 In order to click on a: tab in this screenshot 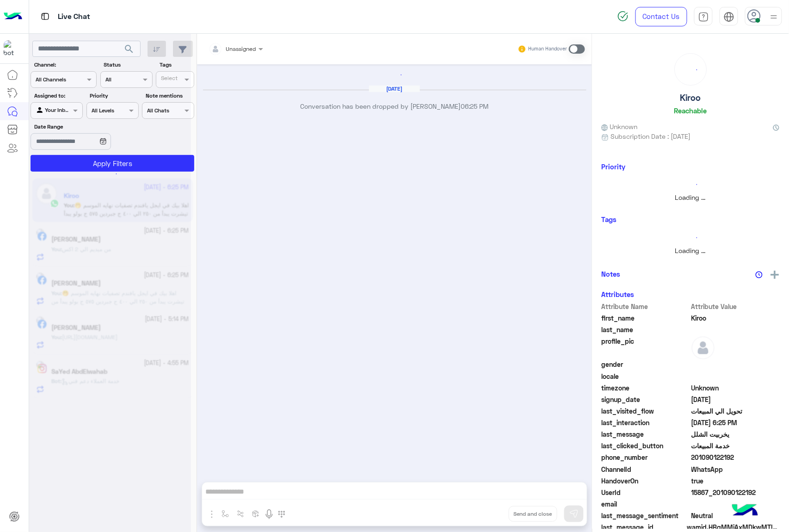, I will do `click(704, 16)`.